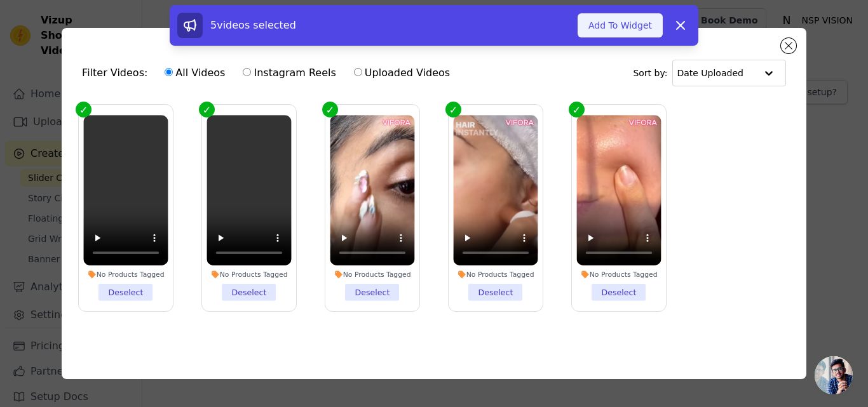  What do you see at coordinates (253, 25) in the screenshot?
I see `span: 5 videos selected` at bounding box center [253, 25].